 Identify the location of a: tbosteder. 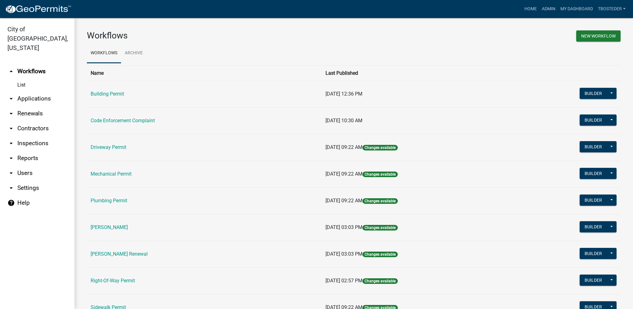
(611, 9).